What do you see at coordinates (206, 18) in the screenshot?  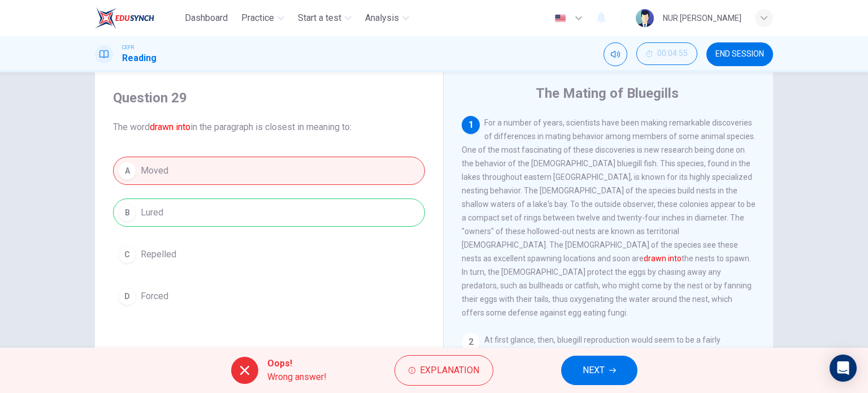 I see `button: Dashboard` at bounding box center [206, 18].